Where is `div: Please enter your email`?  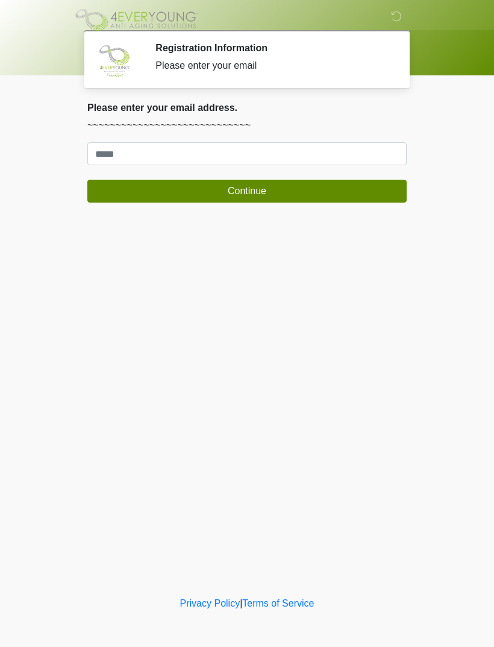
div: Please enter your email is located at coordinates (272, 66).